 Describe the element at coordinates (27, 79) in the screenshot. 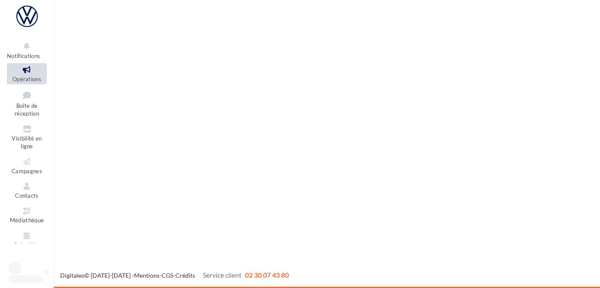

I see `span: Opérations` at that location.